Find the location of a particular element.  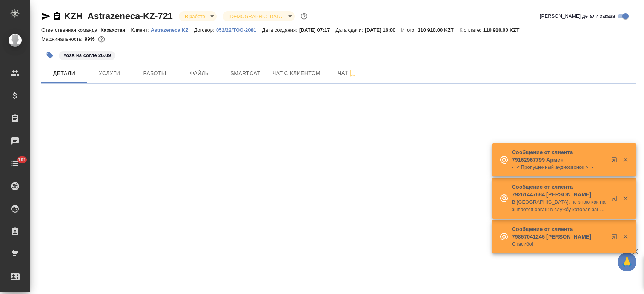

button: Добавить тэг is located at coordinates (50, 55).